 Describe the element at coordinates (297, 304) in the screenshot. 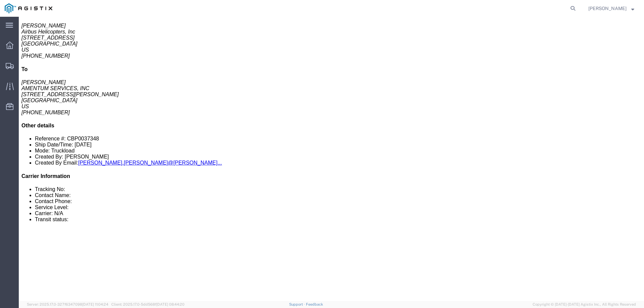

I see `a: Support` at that location.